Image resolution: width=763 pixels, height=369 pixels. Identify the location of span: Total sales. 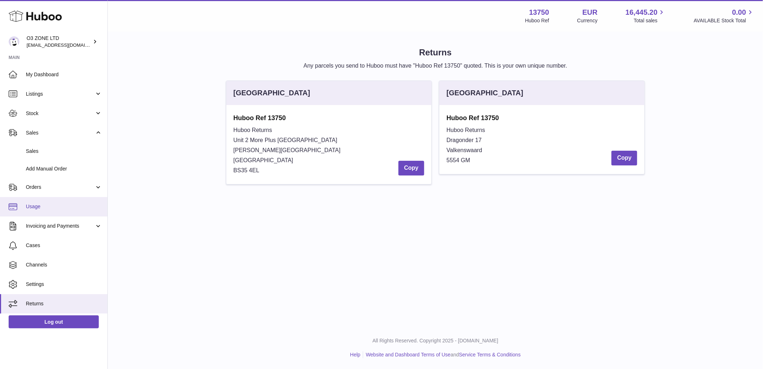
(650, 20).